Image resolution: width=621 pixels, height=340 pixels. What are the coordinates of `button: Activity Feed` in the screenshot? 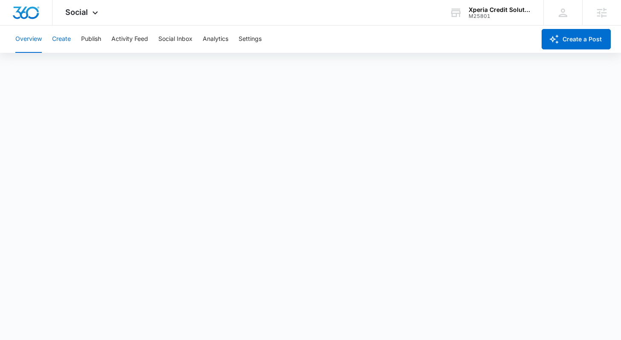 It's located at (130, 39).